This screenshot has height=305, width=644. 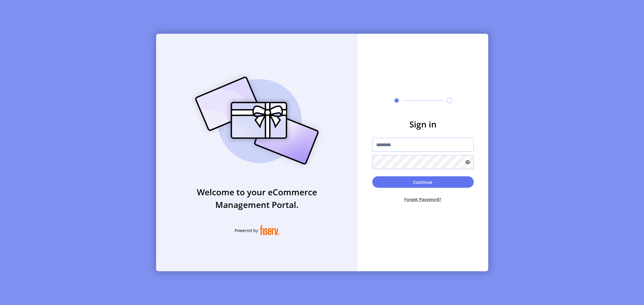 What do you see at coordinates (423, 200) in the screenshot?
I see `button: Forget Password?` at bounding box center [423, 200].